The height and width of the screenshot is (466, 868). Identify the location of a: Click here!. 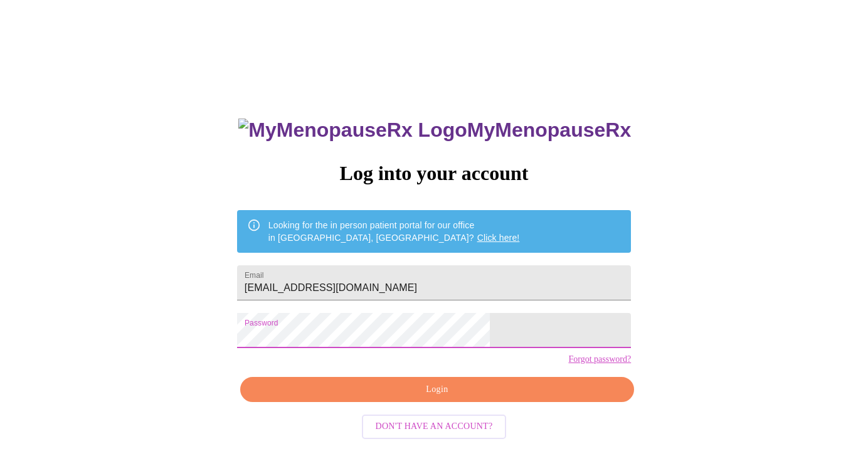
(498, 238).